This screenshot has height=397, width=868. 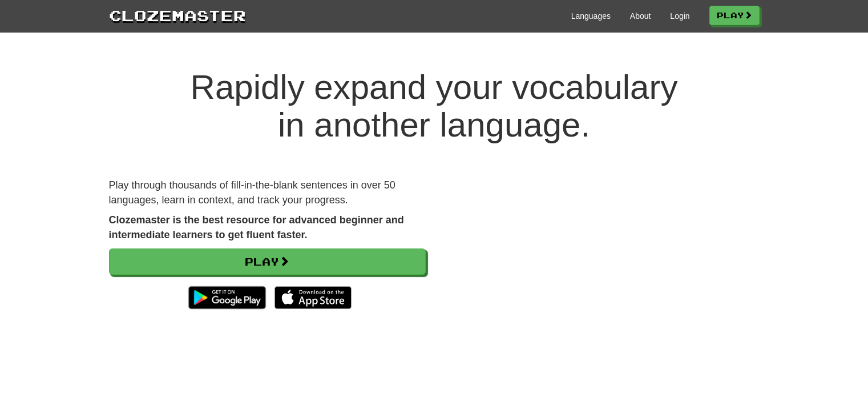 I want to click on p: Play through thousands of fill-in-the-blank sentences in over 50 languages, learn in context, and..., so click(x=267, y=193).